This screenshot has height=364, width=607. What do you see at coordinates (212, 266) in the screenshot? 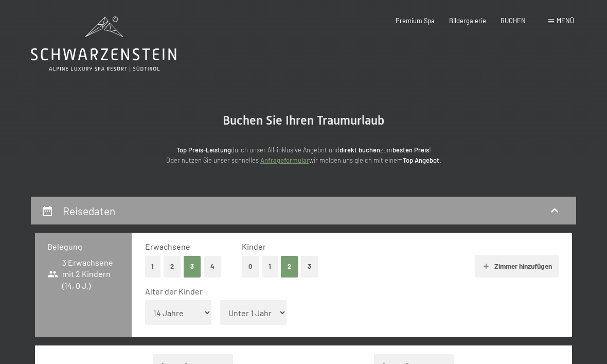
I see `button: 4` at bounding box center [212, 266].